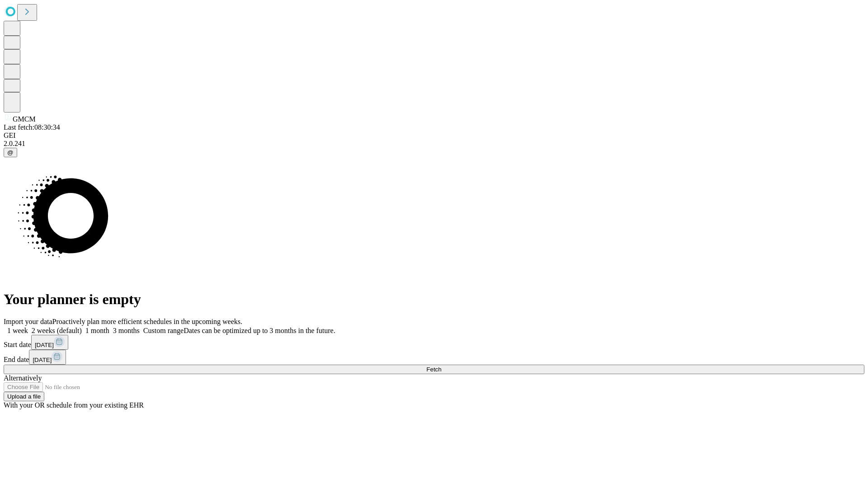  What do you see at coordinates (434, 299) in the screenshot?
I see `h1: Your planner is empty` at bounding box center [434, 299].